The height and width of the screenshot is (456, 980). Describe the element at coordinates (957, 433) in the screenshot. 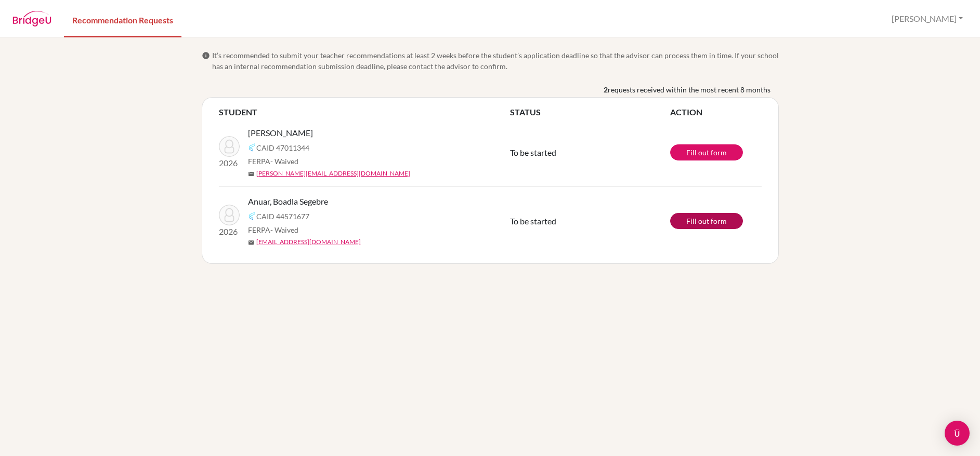

I see `div: Open Intercom Messenger` at that location.